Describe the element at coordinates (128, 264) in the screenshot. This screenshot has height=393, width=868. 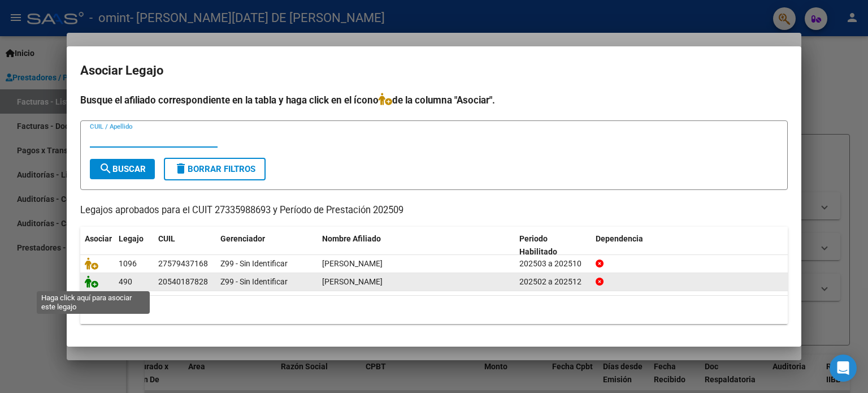
I see `span: 1096` at that location.